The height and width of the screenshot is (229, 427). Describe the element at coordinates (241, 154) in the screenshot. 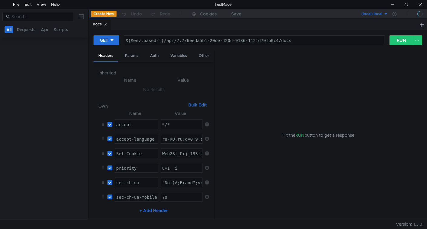

I see `div: Web2Sl_Prj_193fe1c2-f8c8-4b8b-8e45-1a71c95eeb9b=gw6ousqtvak100` at that location.